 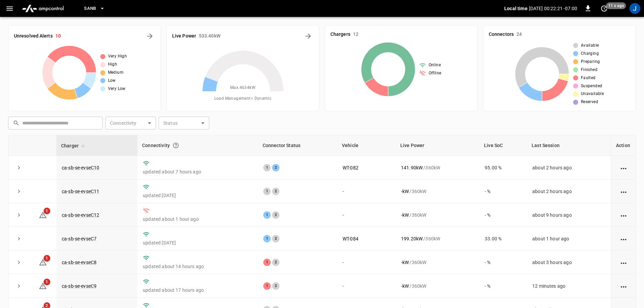 I want to click on span: Offline, so click(x=435, y=73).